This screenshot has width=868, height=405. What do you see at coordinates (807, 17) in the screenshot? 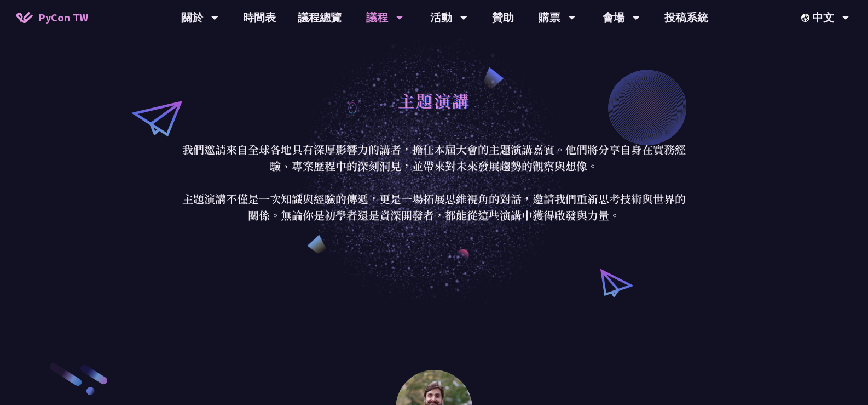
I see `img: Locale Icon` at bounding box center [807, 17].